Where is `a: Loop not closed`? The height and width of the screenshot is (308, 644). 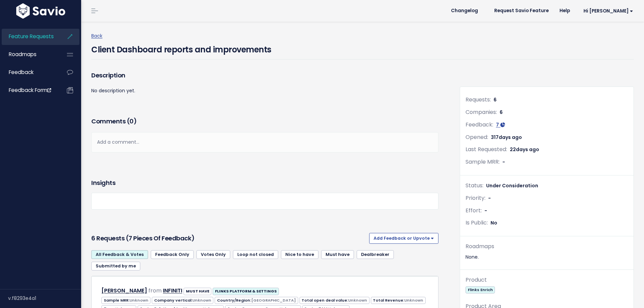 a: Loop not closed is located at coordinates (256, 255).